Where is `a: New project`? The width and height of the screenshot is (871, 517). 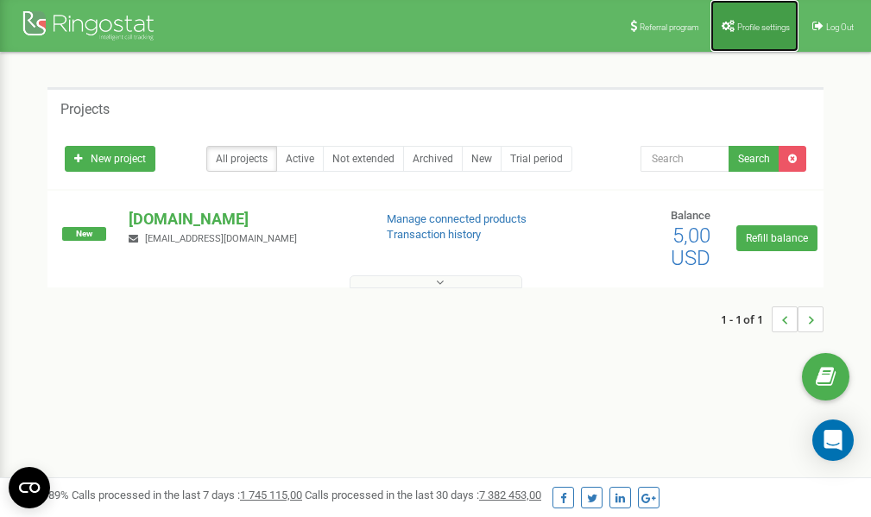
a: New project is located at coordinates (110, 159).